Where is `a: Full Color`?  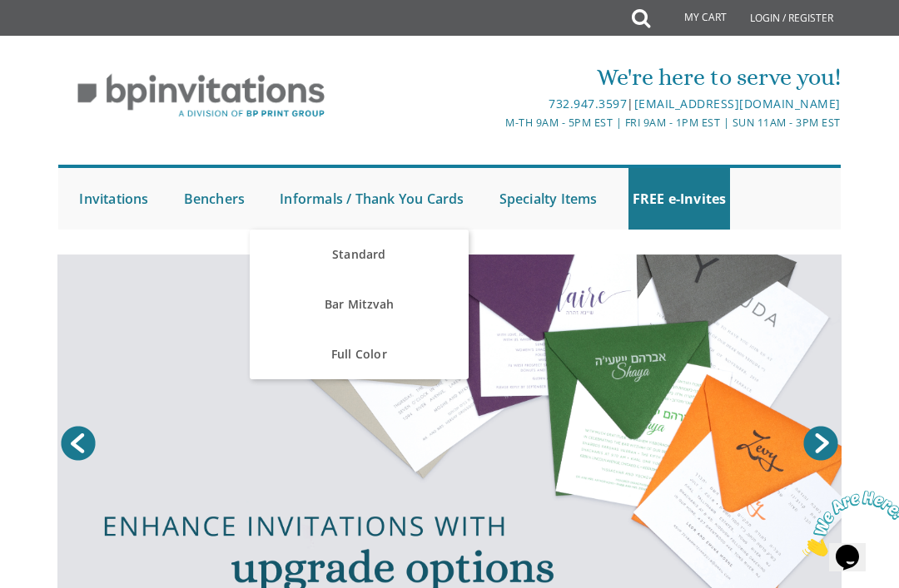 a: Full Color is located at coordinates (359, 354).